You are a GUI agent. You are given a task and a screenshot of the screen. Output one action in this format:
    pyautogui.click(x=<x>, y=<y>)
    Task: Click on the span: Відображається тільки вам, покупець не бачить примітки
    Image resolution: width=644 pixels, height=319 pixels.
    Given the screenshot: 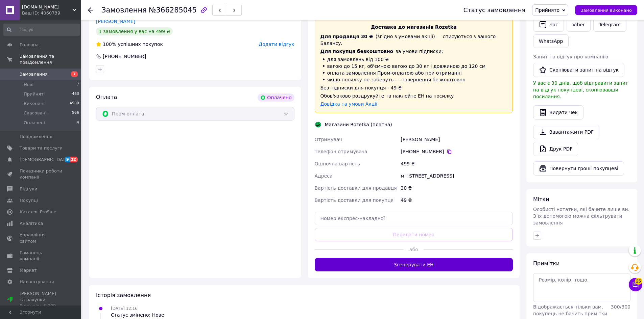 What is the action you would take?
    pyautogui.click(x=570, y=310)
    